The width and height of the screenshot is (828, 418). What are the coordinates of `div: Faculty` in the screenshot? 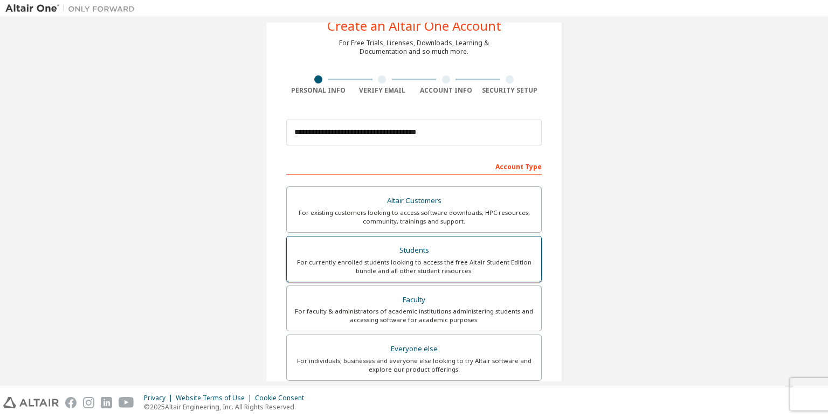 It's located at (414, 300).